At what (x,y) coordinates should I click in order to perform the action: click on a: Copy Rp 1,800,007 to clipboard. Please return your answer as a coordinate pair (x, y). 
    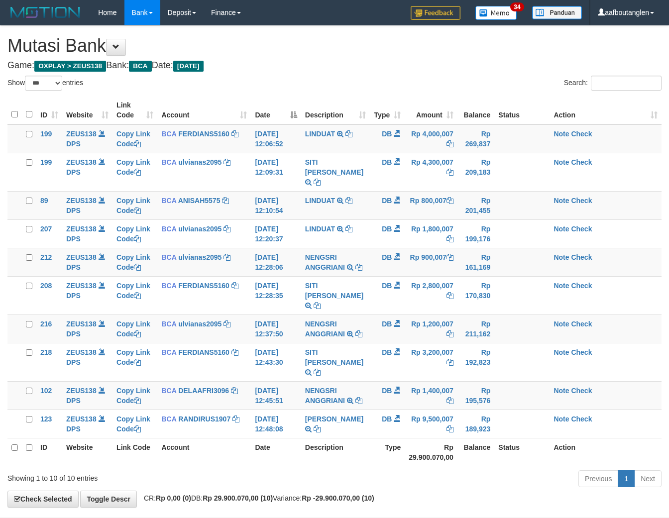
    Looking at the image, I should click on (450, 239).